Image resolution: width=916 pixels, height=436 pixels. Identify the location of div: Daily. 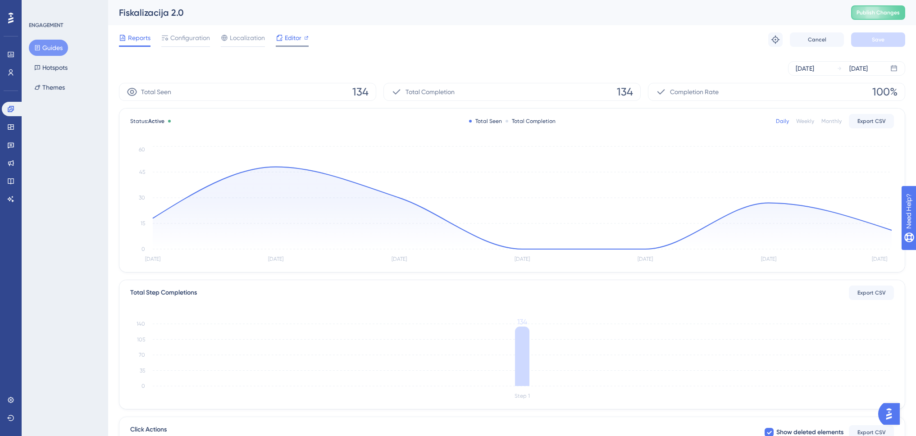
(782, 121).